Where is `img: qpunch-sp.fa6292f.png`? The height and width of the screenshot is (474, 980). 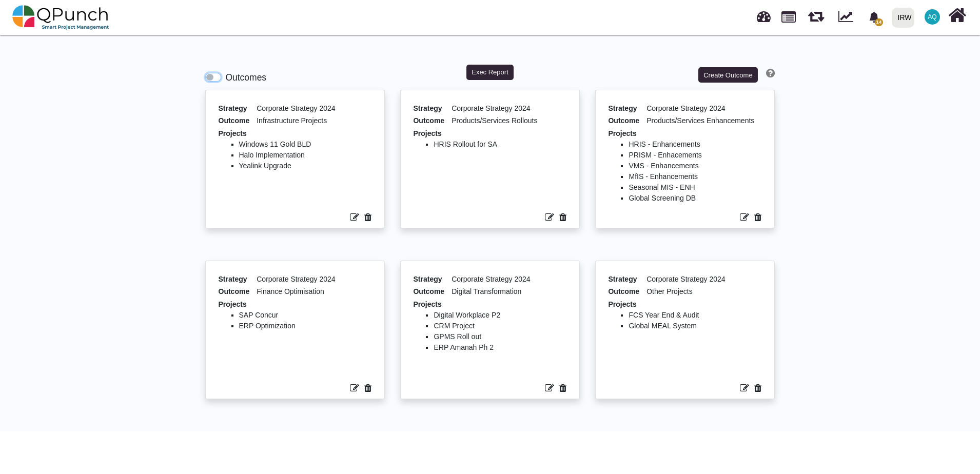
img: qpunch-sp.fa6292f.png is located at coordinates (61, 17).